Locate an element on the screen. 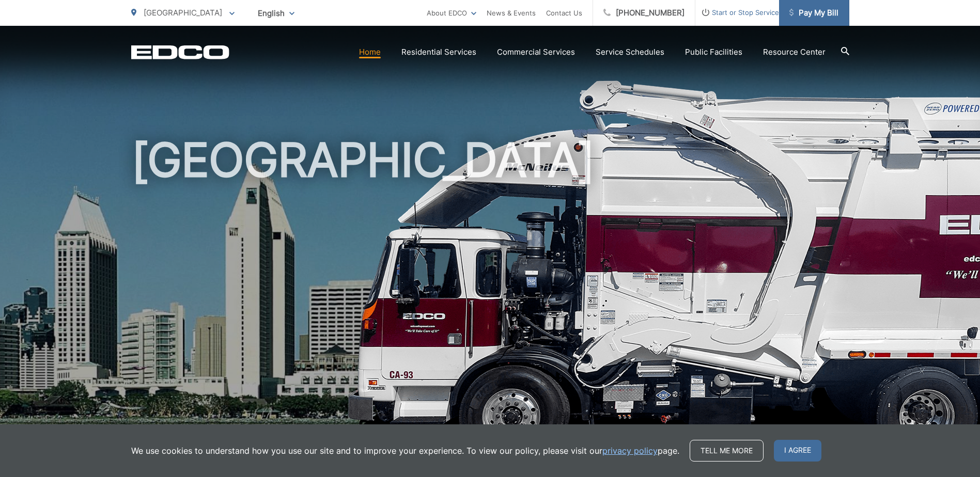 The width and height of the screenshot is (980, 477). a: Public Facilities is located at coordinates (713, 52).